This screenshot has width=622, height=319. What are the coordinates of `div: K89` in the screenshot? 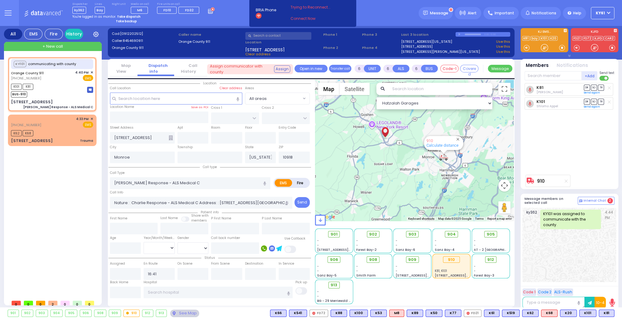 It's located at (415, 313).